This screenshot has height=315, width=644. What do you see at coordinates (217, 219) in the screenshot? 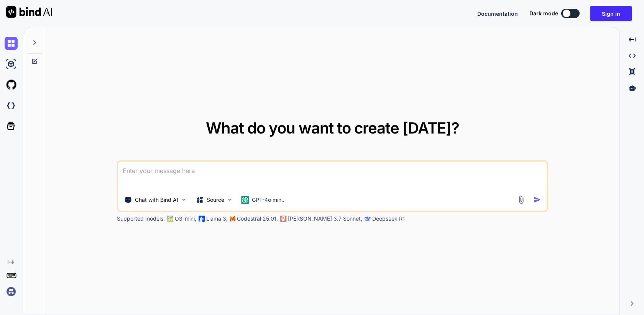
I see `p: Llama 3,` at bounding box center [217, 219].